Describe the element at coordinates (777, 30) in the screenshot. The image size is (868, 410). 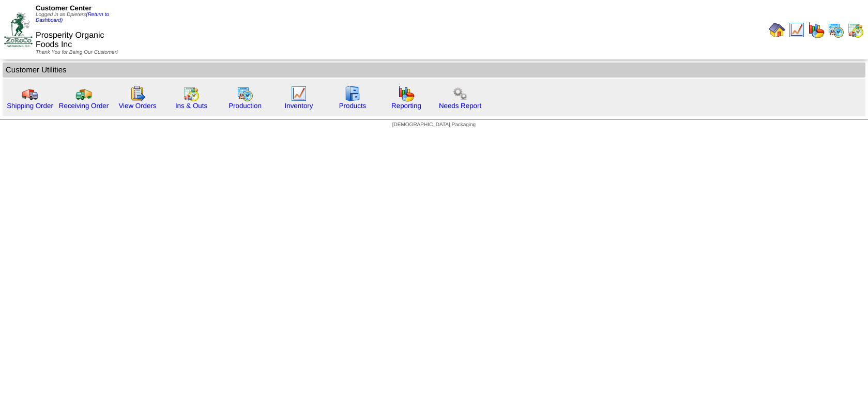
I see `img: home.gif` at that location.